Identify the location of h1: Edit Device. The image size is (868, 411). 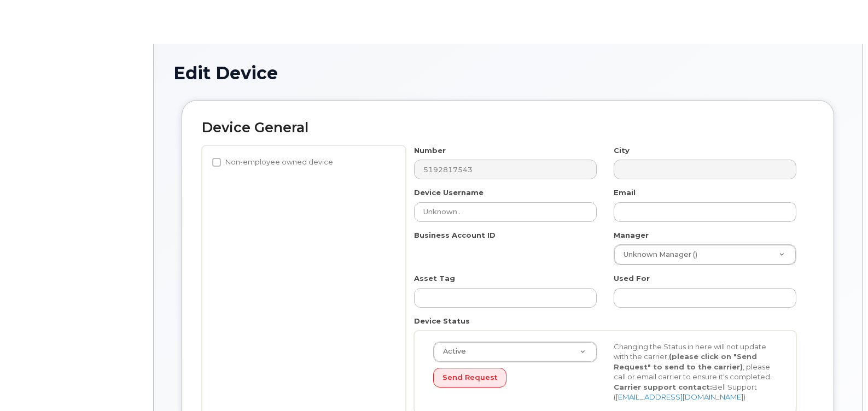
(508, 73).